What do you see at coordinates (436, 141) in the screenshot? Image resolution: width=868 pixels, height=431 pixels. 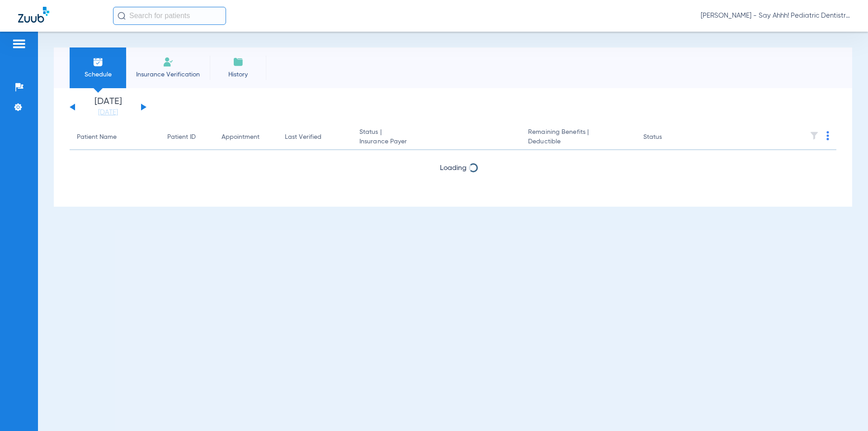 I see `span: Insurance Payer` at bounding box center [436, 141].